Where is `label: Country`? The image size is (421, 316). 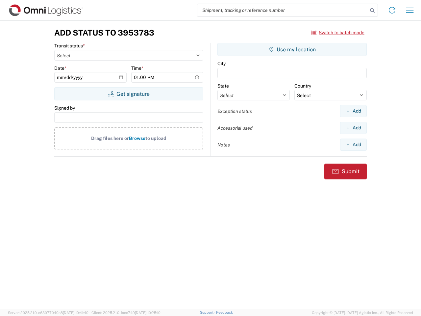 label: Country is located at coordinates (302, 86).